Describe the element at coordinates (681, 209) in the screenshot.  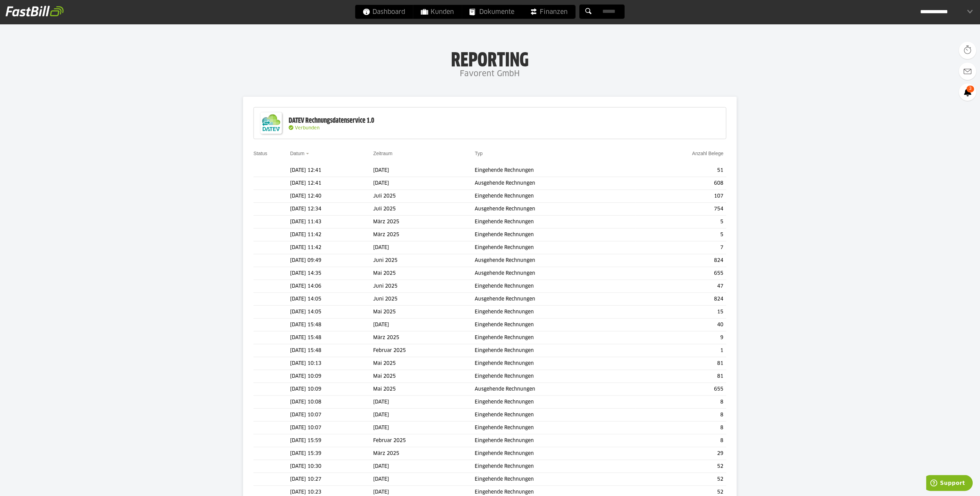
I see `td: 754` at that location.